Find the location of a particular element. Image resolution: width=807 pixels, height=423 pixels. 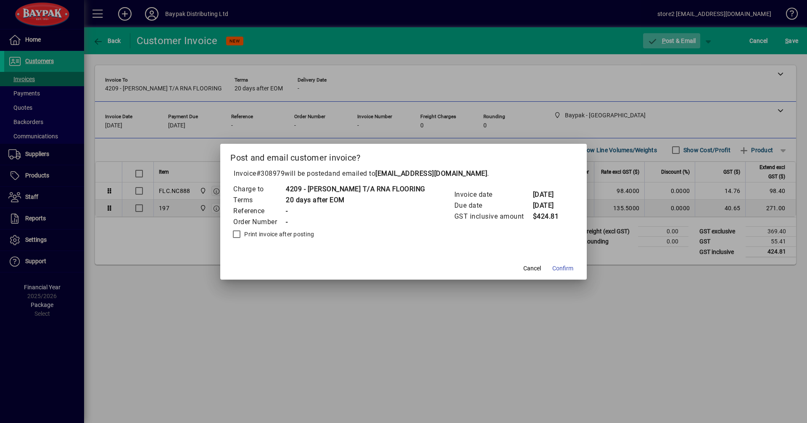

td: Invoice date is located at coordinates (493, 195).